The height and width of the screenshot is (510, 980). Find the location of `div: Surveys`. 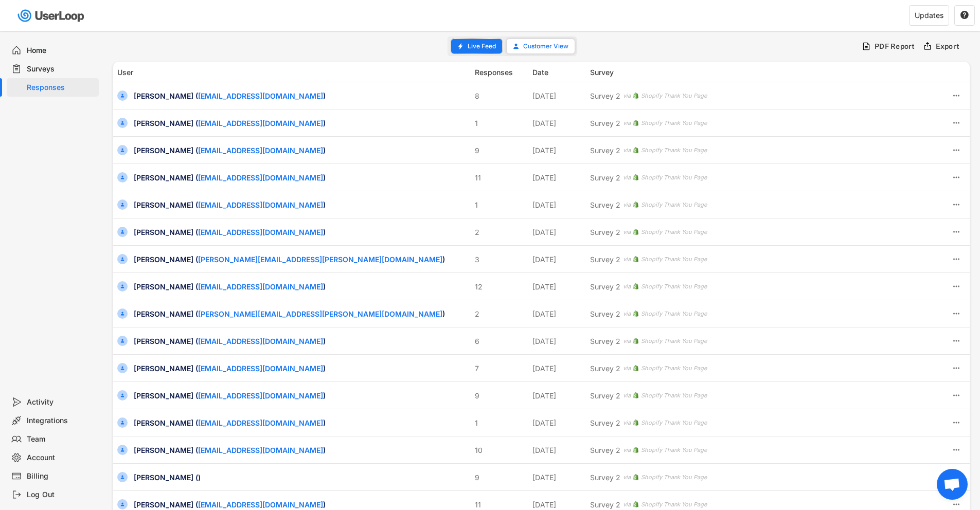

div: Surveys is located at coordinates (61, 69).